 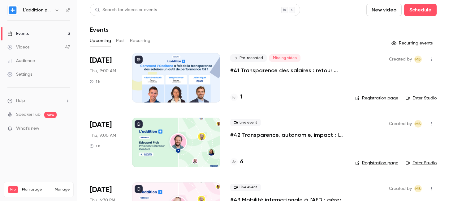 I want to click on li: help-dropdown-opener, so click(x=39, y=101).